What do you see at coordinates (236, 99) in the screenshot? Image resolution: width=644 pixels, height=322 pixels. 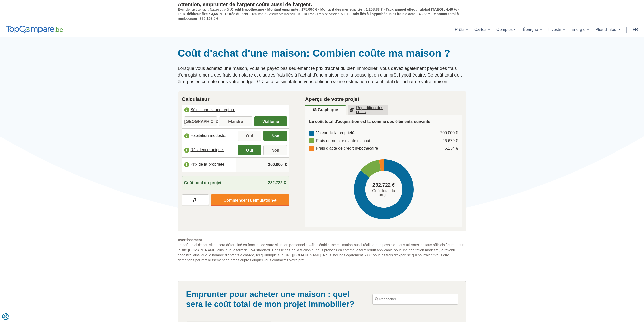 I see `h2: Calculateur` at bounding box center [236, 99].